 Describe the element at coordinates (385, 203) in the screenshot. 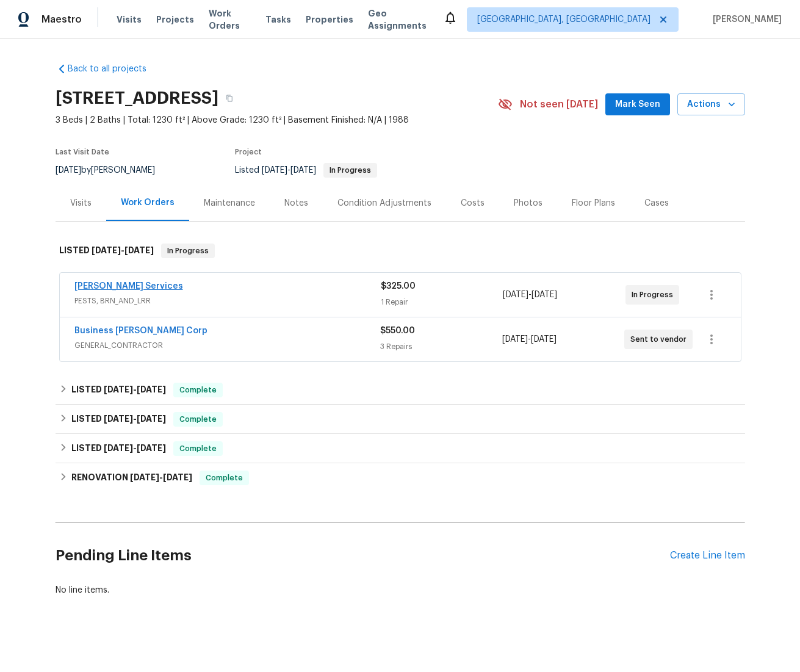

I see `div: Condition Adjustments` at that location.